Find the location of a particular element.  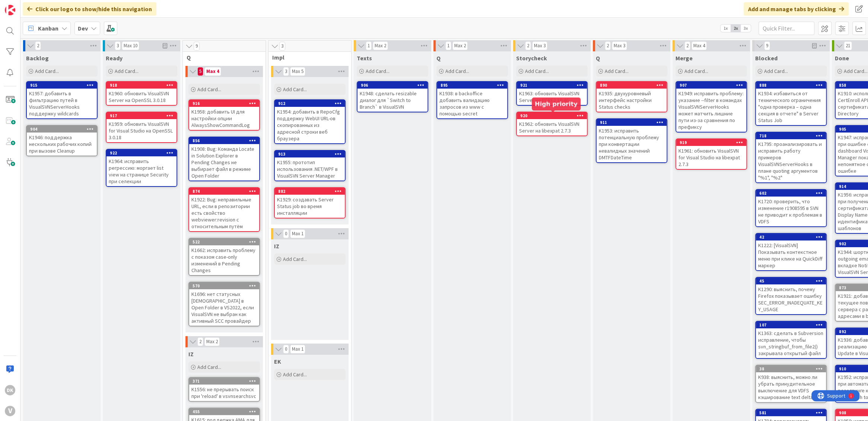

div: 913 is located at coordinates (310, 154).